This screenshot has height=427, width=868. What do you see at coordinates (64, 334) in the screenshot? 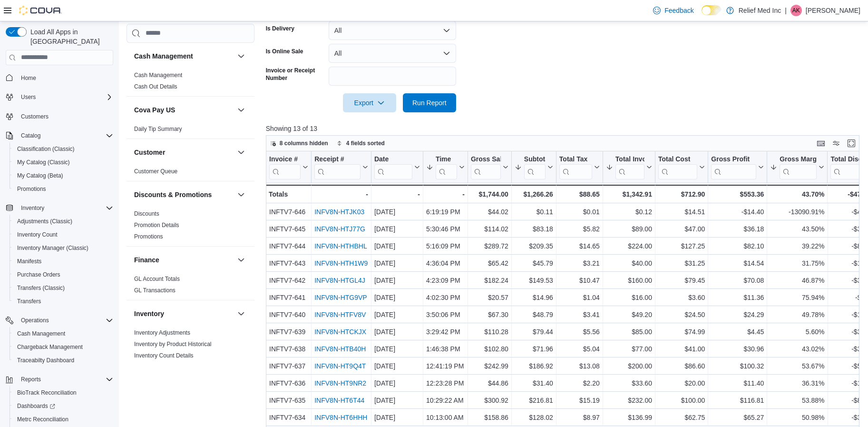
I see `button: Cash Management` at bounding box center [64, 334].